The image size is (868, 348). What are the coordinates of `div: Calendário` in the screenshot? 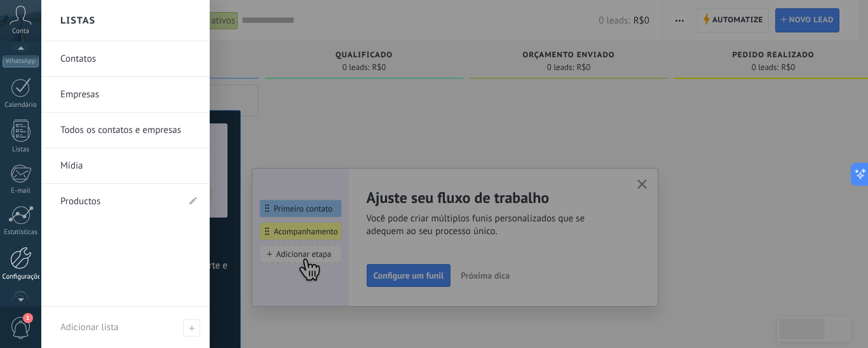 It's located at (21, 105).